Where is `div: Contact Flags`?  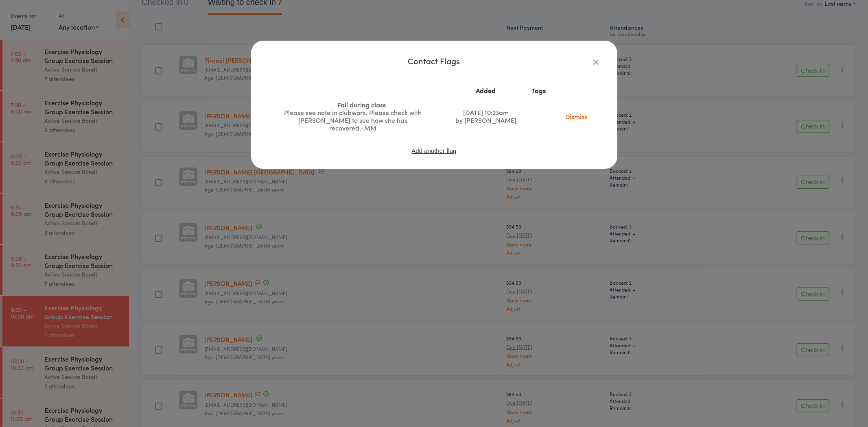
div: Contact Flags is located at coordinates (434, 61).